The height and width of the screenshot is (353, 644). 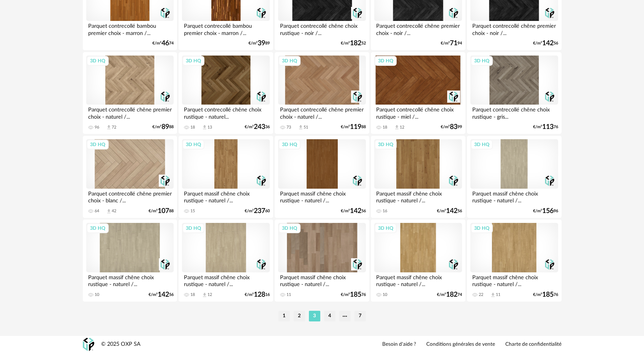 What do you see at coordinates (306, 127) in the screenshot?
I see `div: 51` at bounding box center [306, 127].